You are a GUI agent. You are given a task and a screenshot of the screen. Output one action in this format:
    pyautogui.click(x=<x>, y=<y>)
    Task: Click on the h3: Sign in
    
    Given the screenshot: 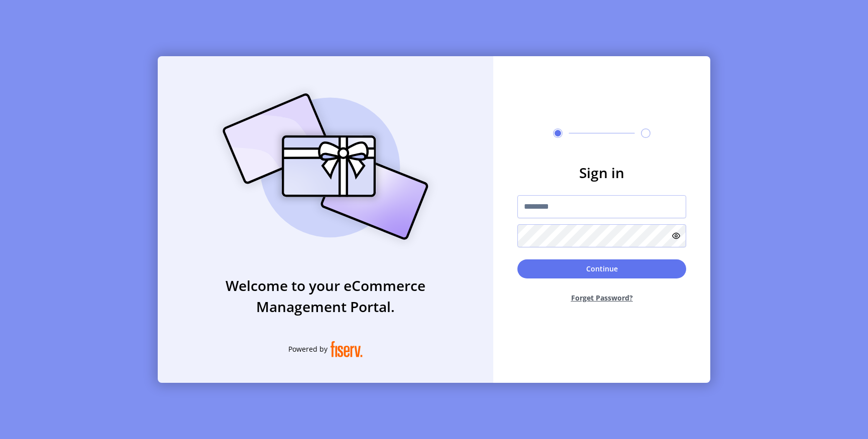 What is the action you would take?
    pyautogui.click(x=602, y=173)
    